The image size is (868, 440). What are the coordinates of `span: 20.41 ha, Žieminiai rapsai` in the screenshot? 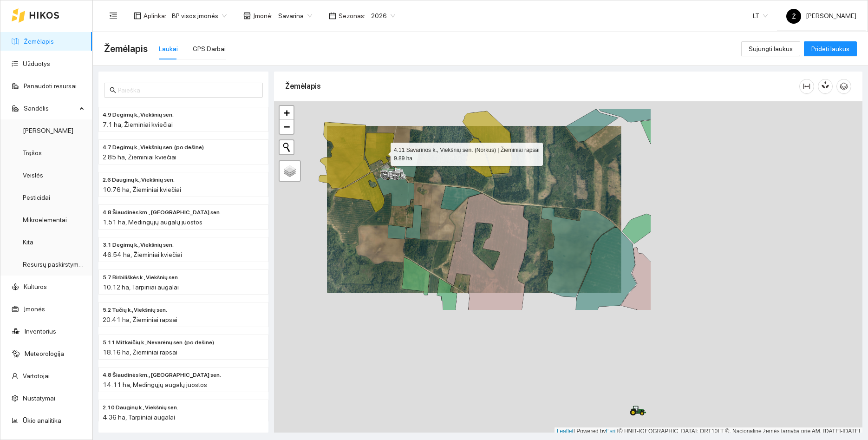 It's located at (140, 320).